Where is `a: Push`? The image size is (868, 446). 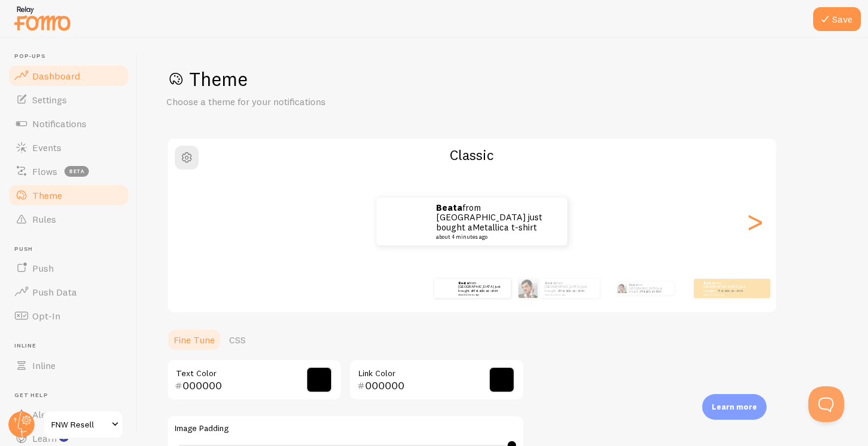 a: Push is located at coordinates (68, 268).